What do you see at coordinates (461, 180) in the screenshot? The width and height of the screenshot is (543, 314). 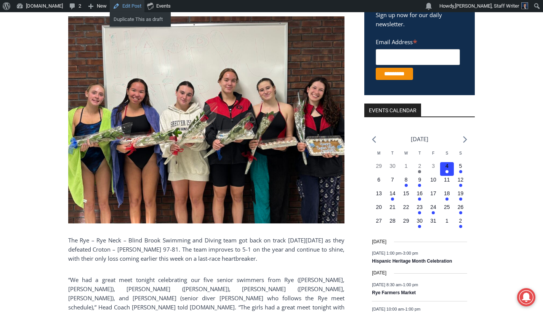 I see `time: 12` at bounding box center [461, 180].